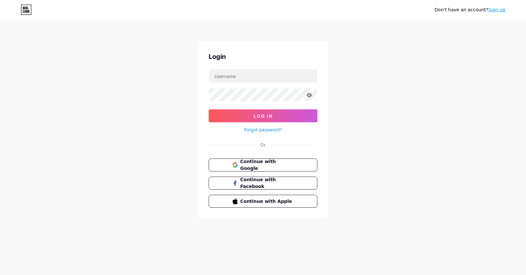 The image size is (526, 275). I want to click on span: Continue with Apple, so click(267, 201).